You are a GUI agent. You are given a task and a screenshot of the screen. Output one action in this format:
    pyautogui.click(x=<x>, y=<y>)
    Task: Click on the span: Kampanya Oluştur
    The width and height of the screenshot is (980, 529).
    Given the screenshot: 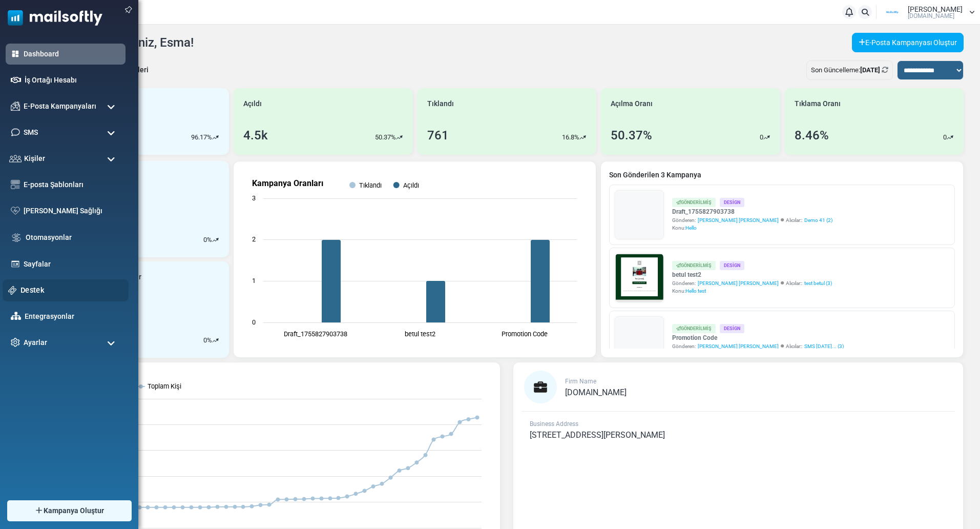 What is the action you would take?
    pyautogui.click(x=74, y=510)
    